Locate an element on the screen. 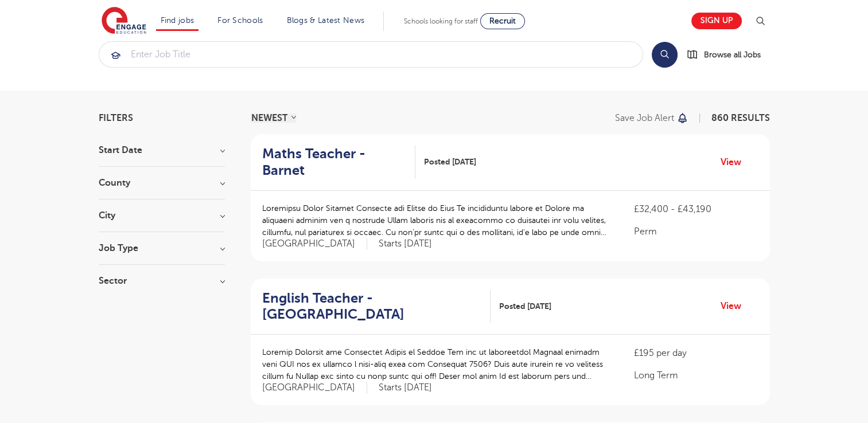 The height and width of the screenshot is (423, 868). span: Browse all Jobs is located at coordinates (732, 55).